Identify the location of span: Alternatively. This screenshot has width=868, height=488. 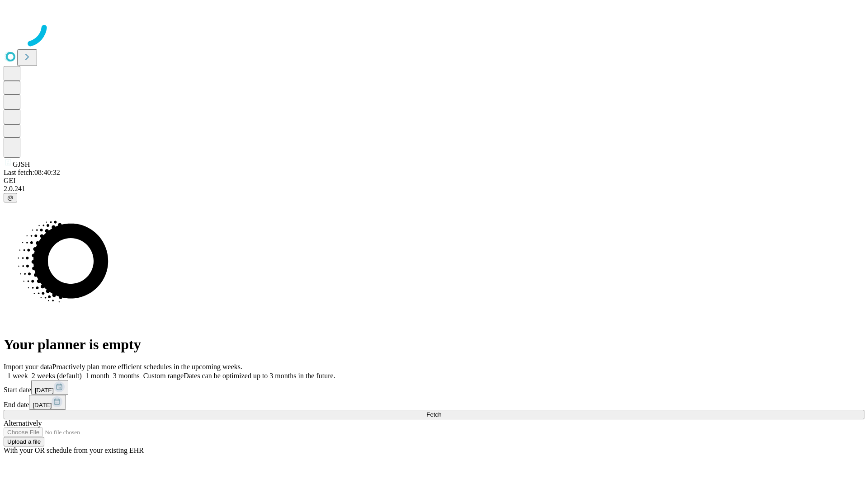
(23, 423).